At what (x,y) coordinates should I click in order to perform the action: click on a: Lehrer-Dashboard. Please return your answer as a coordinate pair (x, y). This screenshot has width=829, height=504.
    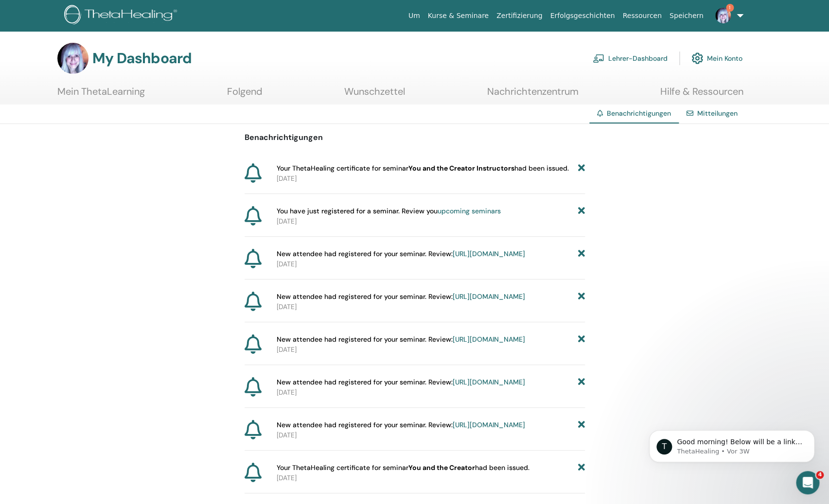
    Looking at the image, I should click on (630, 58).